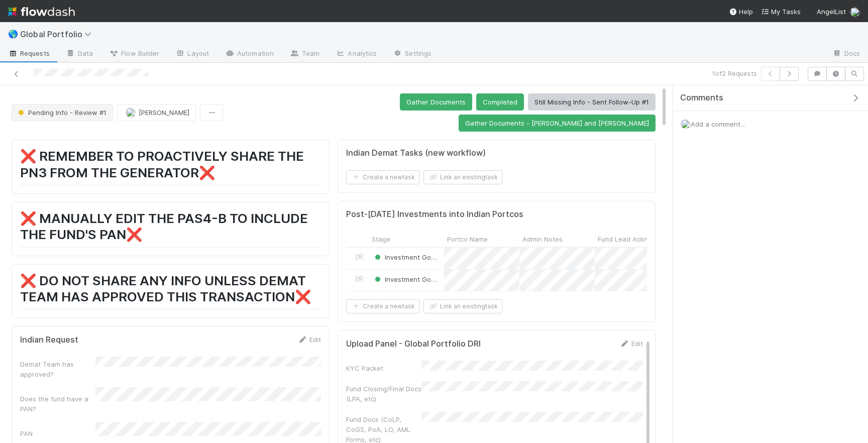  Describe the element at coordinates (467, 239) in the screenshot. I see `span: Portco Name` at that location.